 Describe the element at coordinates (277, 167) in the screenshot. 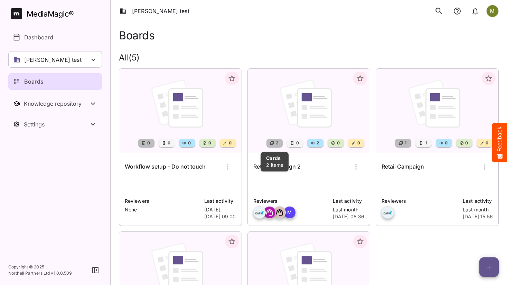

I see `h6: Retail Campaign 2` at that location.